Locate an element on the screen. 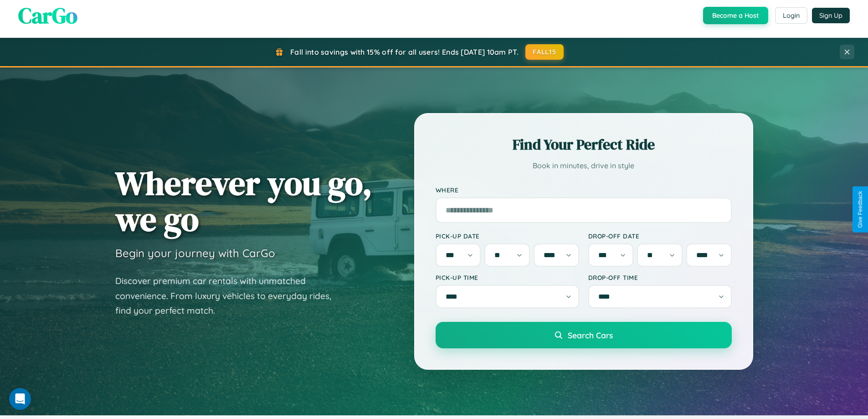 This screenshot has width=868, height=419. button: Search Cars is located at coordinates (584, 335).